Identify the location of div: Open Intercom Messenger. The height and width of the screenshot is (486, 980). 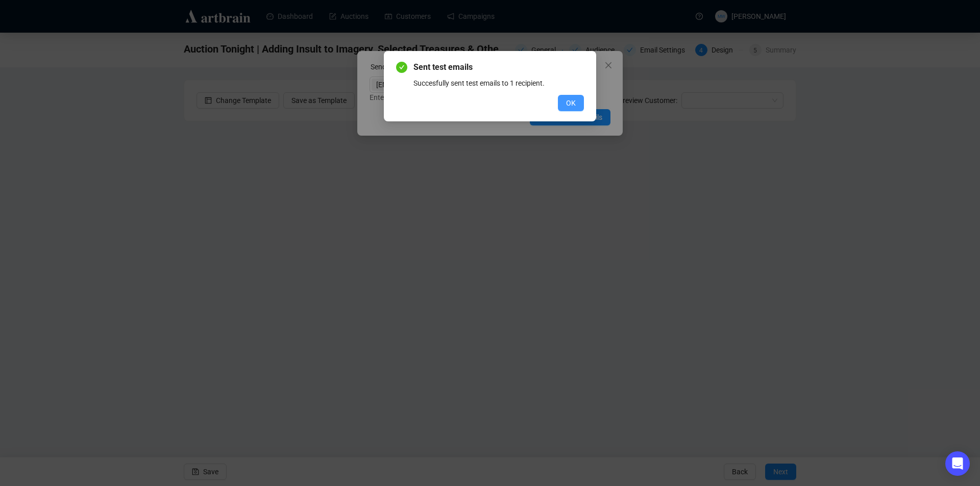
(958, 464).